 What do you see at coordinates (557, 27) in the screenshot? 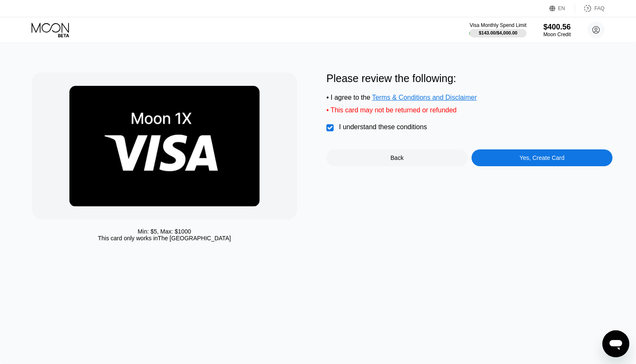
I see `div: $400.56` at bounding box center [557, 27].